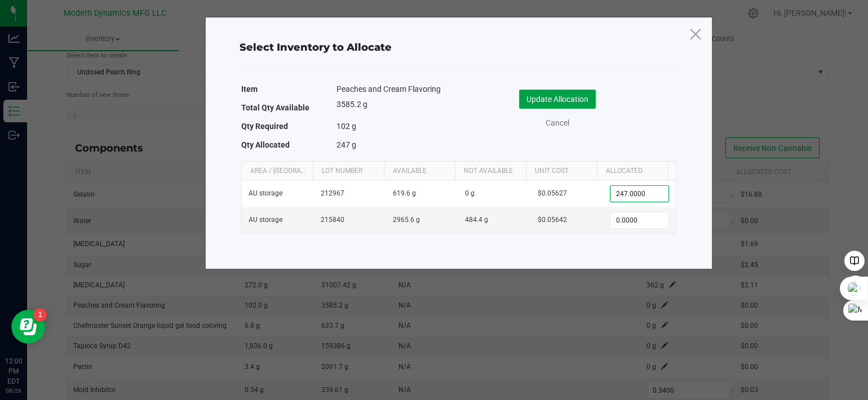  Describe the element at coordinates (470, 194) in the screenshot. I see `span: 0 g` at that location.